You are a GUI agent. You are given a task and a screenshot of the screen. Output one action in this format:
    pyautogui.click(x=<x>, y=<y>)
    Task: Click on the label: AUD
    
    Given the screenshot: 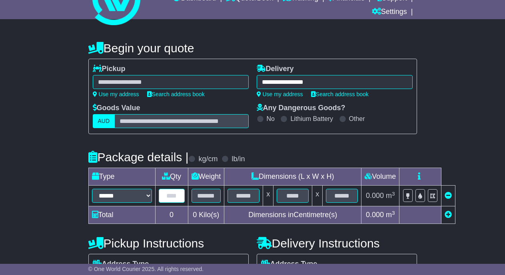 What is the action you would take?
    pyautogui.click(x=104, y=121)
    